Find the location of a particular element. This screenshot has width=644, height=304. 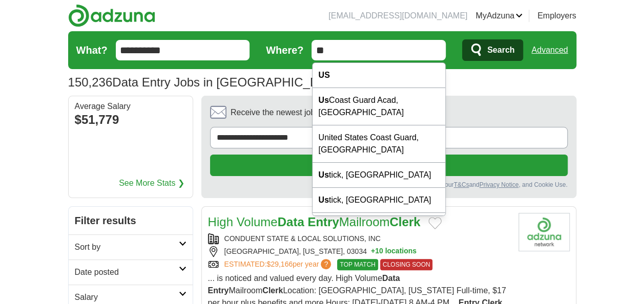

h2: Salary is located at coordinates (127, 297).